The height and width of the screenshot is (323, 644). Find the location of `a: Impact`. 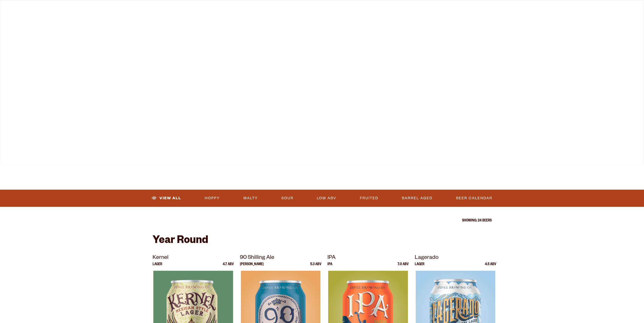

a: Impact is located at coordinates (421, 14).